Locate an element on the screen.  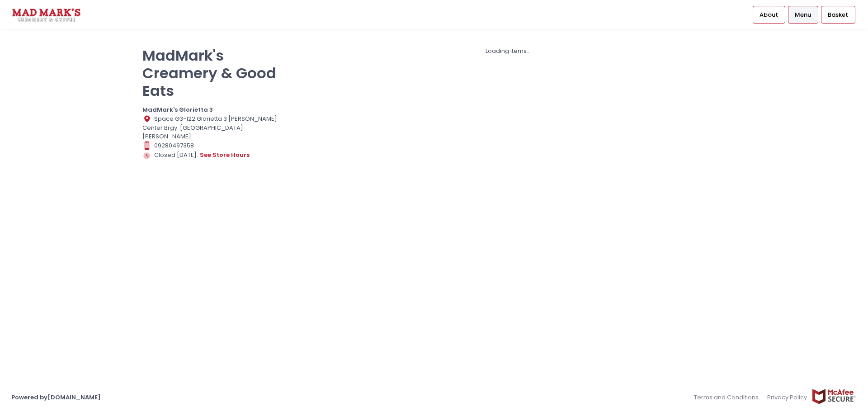
a: Privacy Policy is located at coordinates (787, 397).